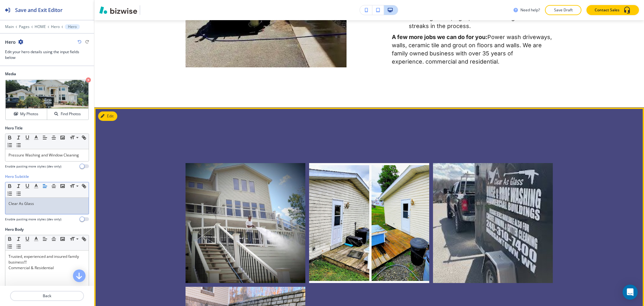 Image resolution: width=644 pixels, height=306 pixels. Describe the element at coordinates (472, 49) in the screenshot. I see `p: Power wash driveways, walls, ceramic tile and grout on floors and walls. We are family owned busi...` at that location.